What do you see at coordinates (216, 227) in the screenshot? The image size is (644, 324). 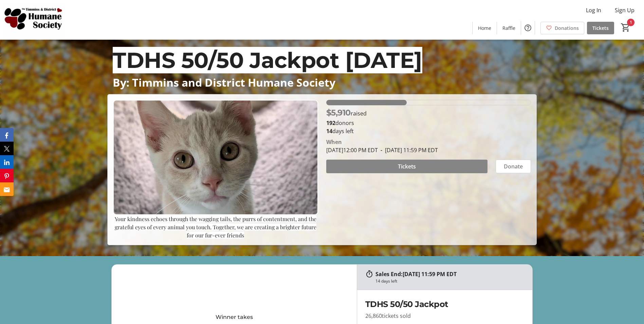 I see `span: Your kindness echoes through the wagging tails, the purrs of contentment, and the grateful eyes o...` at bounding box center [216, 227].